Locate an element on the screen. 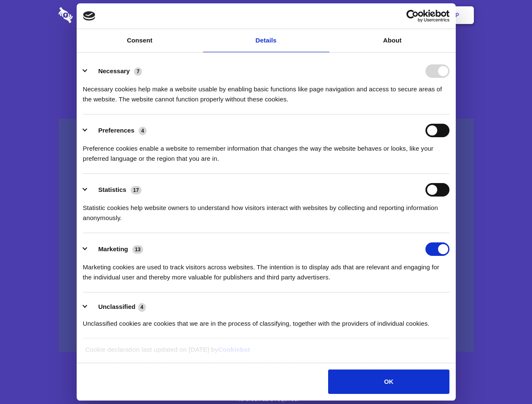 The image size is (532, 404). button: OK is located at coordinates (389, 382).